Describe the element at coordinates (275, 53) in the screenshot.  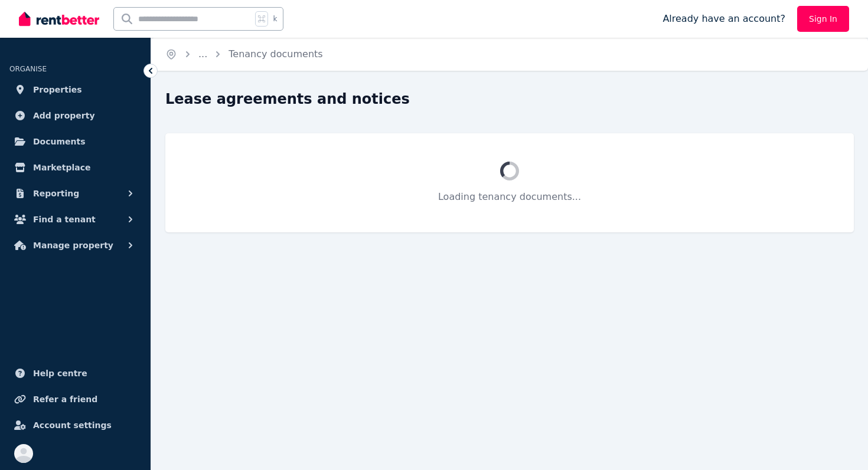
I see `a: Tenancy documents` at that location.